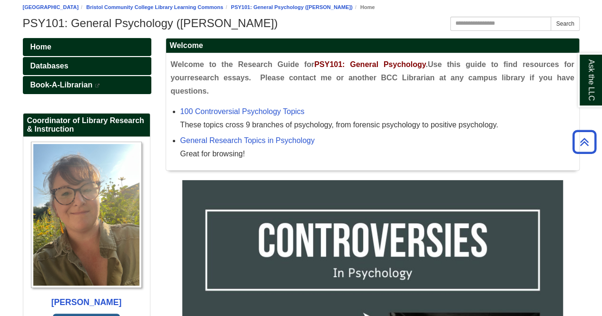 The height and width of the screenshot is (316, 602). What do you see at coordinates (243, 64) in the screenshot?
I see `span: Welcome to the Research Guide for` at bounding box center [243, 64].